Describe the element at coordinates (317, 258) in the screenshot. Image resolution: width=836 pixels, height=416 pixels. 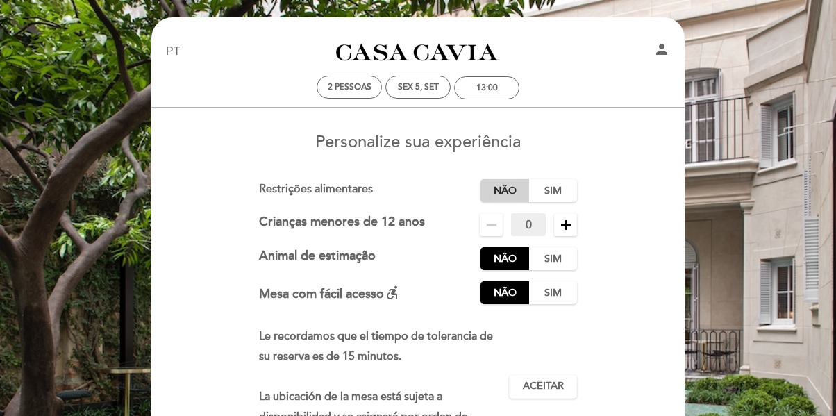
I see `div: Animal de estimação` at that location.